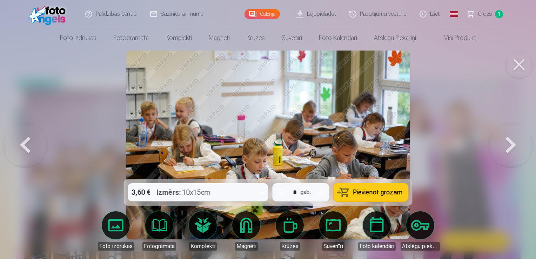 The height and width of the screenshot is (259, 536). I want to click on strong: Izmērs :, so click(169, 192).